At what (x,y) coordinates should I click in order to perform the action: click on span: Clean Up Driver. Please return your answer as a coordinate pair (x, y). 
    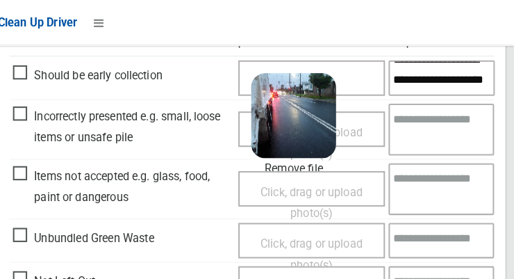
    Looking at the image, I should click on (47, 22).